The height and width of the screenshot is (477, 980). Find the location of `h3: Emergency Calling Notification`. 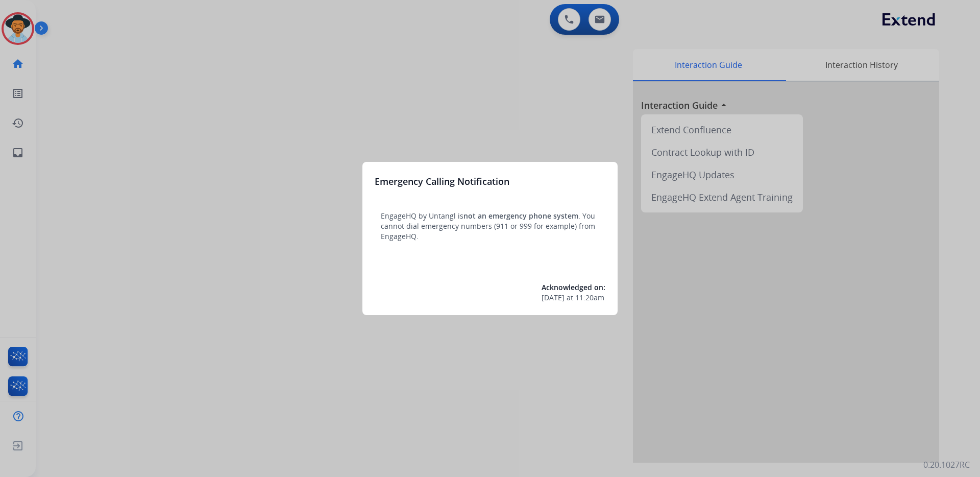

h3: Emergency Calling Notification is located at coordinates (442, 181).